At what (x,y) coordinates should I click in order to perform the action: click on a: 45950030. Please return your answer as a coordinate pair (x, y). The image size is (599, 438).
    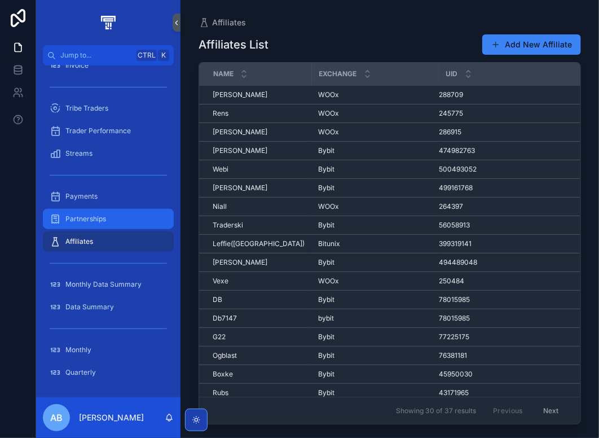
    Looking at the image, I should click on (511, 374).